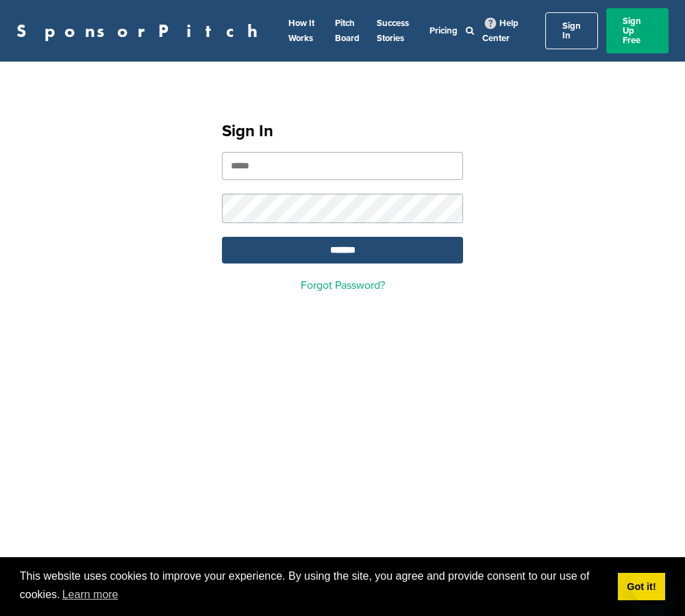  What do you see at coordinates (313, 587) in the screenshot?
I see `span: This website uses cookies to improve your experience. By using the site, you agree and provide co...` at bounding box center [313, 587].